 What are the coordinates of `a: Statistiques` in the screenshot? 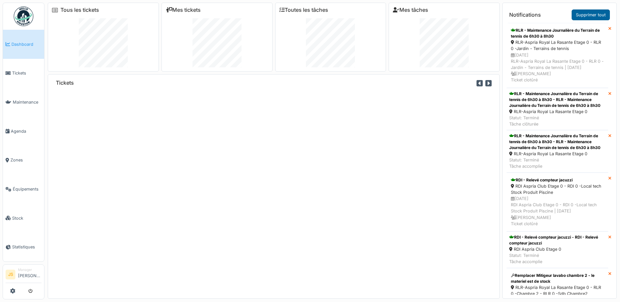 It's located at (24, 247).